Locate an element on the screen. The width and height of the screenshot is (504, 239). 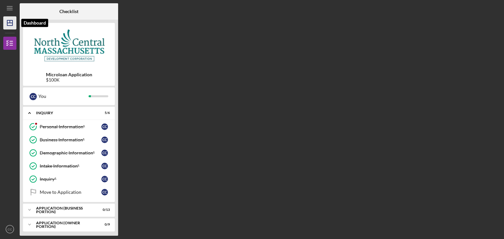
div: Intake Information* is located at coordinates (70, 166).